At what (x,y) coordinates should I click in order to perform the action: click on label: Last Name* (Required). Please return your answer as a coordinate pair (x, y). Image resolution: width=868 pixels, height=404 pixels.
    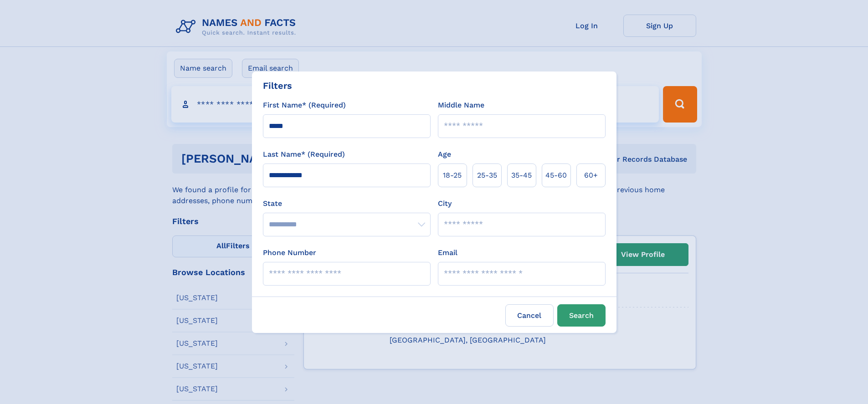
    Looking at the image, I should click on (304, 155).